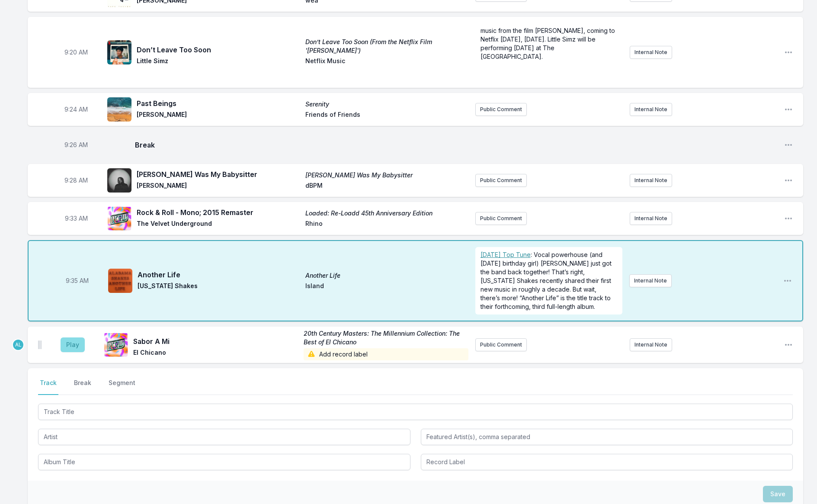 The width and height of the screenshot is (817, 504). What do you see at coordinates (387, 116) in the screenshot?
I see `span: Friends of Friends` at bounding box center [387, 116].